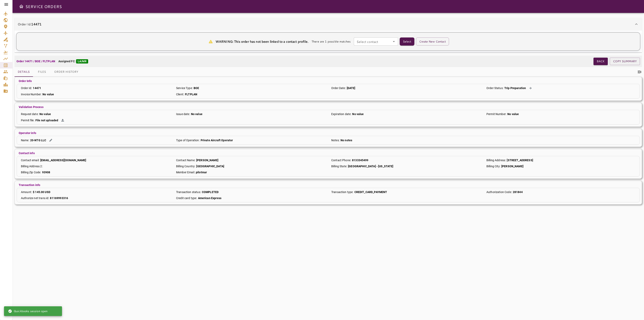 The height and width of the screenshot is (320, 644). What do you see at coordinates (201, 172) in the screenshot?
I see `p: pilotmar` at bounding box center [201, 172].